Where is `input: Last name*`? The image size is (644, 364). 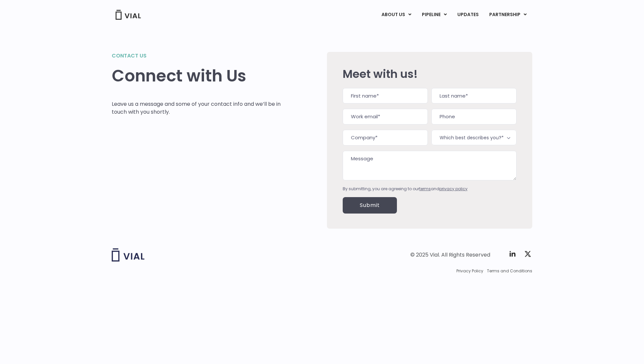
input: Last name* is located at coordinates (474, 96).